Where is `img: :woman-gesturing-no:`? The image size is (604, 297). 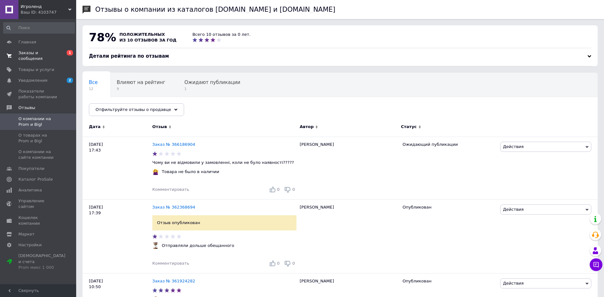
img: :woman-gesturing-no: is located at coordinates (155, 172).